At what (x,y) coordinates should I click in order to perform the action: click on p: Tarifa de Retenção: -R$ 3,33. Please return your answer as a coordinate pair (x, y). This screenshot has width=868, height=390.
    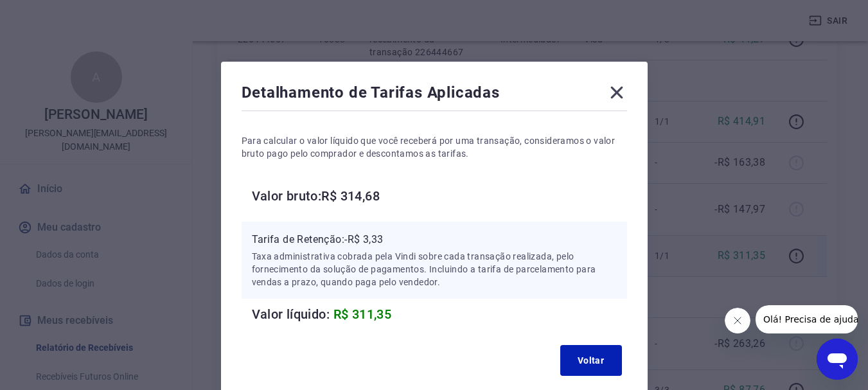
    Looking at the image, I should click on (434, 240).